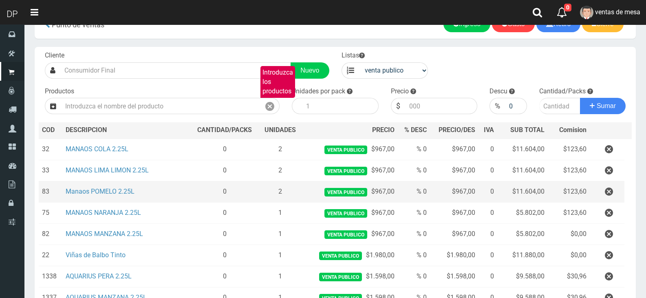 This screenshot has width=646, height=298. Describe the element at coordinates (568, 7) in the screenshot. I see `span: 0` at that location.